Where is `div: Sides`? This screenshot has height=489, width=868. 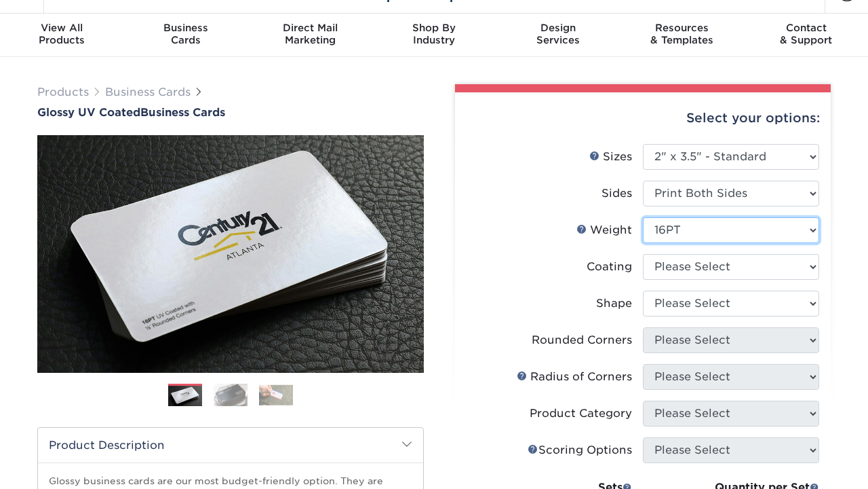
div: Sides is located at coordinates (617, 193).